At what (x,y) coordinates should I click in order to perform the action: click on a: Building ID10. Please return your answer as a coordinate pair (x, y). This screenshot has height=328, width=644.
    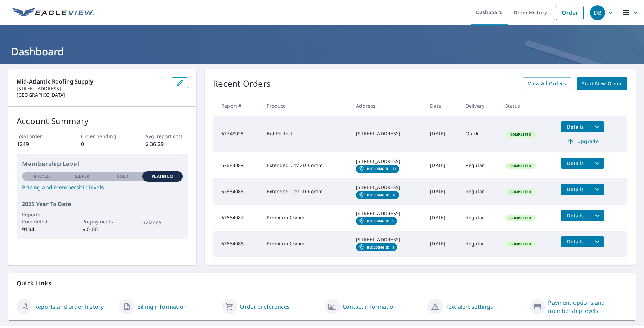
    Looking at the image, I should click on (378, 195).